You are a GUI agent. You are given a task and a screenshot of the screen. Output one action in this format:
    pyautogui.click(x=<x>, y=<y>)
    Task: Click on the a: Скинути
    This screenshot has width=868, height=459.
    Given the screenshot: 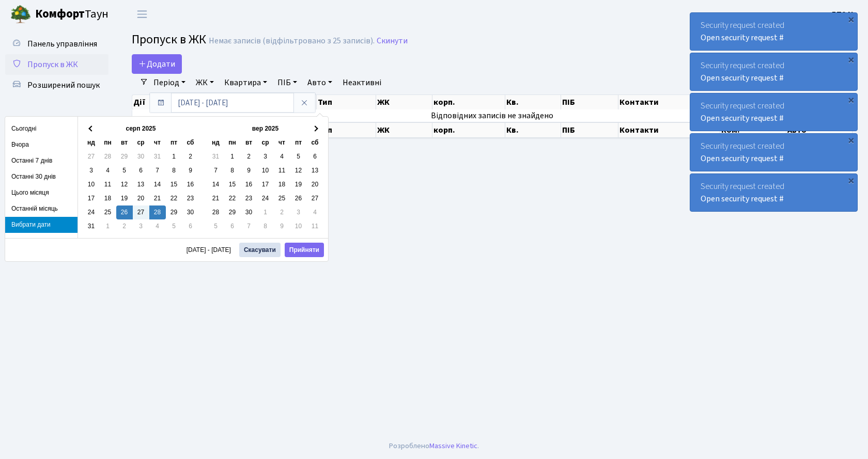 What is the action you would take?
    pyautogui.click(x=392, y=41)
    